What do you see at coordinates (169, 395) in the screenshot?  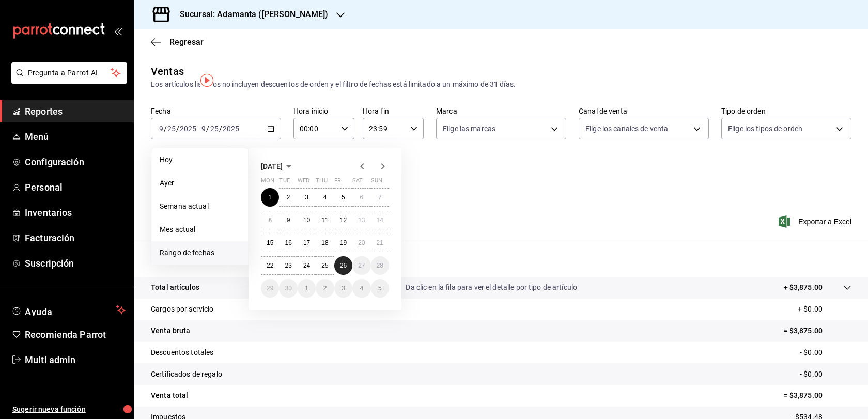 I see `p: Venta total` at bounding box center [169, 395].